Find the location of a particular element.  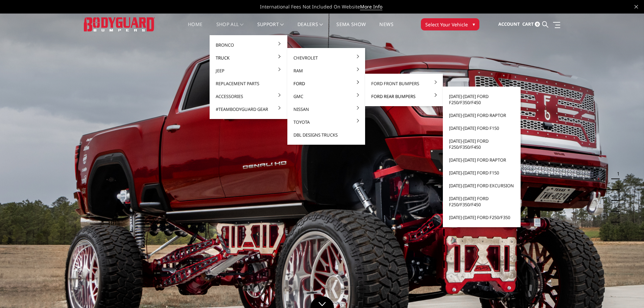

a: Home is located at coordinates (195, 28).